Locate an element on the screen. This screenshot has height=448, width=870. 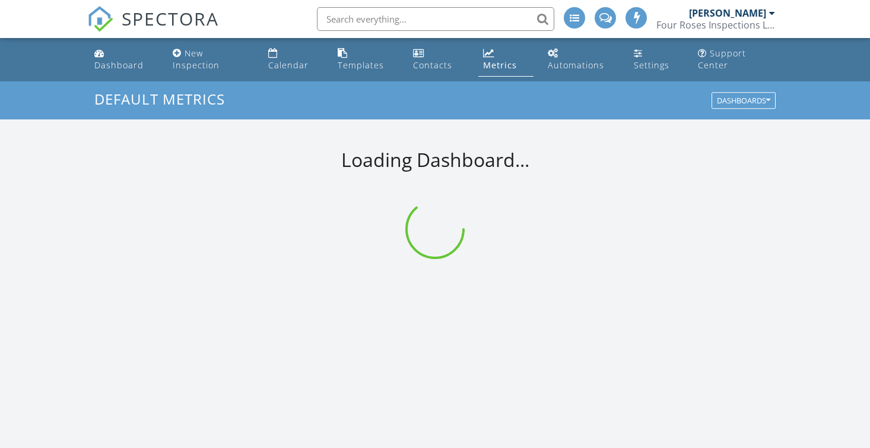
div: Contacts is located at coordinates (433, 65).